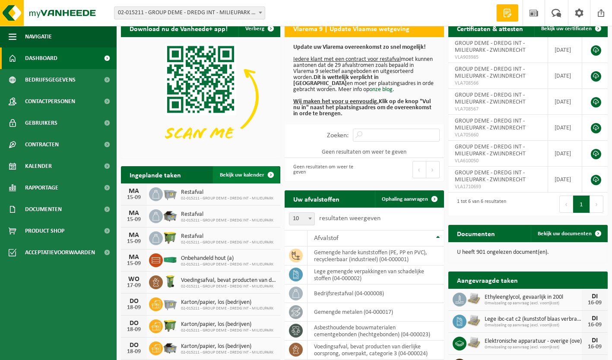  What do you see at coordinates (566, 28) in the screenshot?
I see `span: Bekijk uw certificaten` at bounding box center [566, 28].